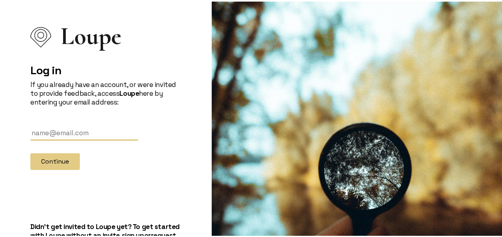  What do you see at coordinates (106, 69) in the screenshot?
I see `h2: Log in` at bounding box center [106, 69].